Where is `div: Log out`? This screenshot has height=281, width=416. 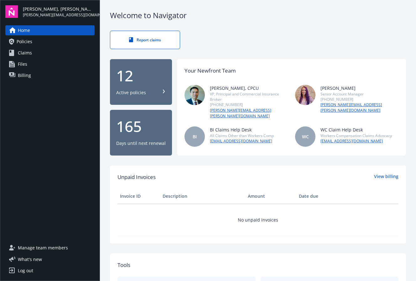
div: Log out is located at coordinates (25, 271).